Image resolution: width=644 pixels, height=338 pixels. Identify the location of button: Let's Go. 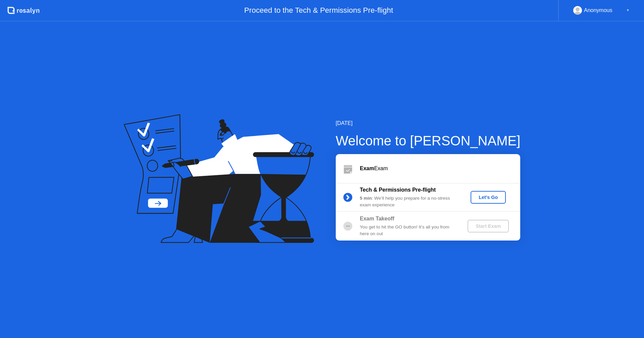
(488, 197).